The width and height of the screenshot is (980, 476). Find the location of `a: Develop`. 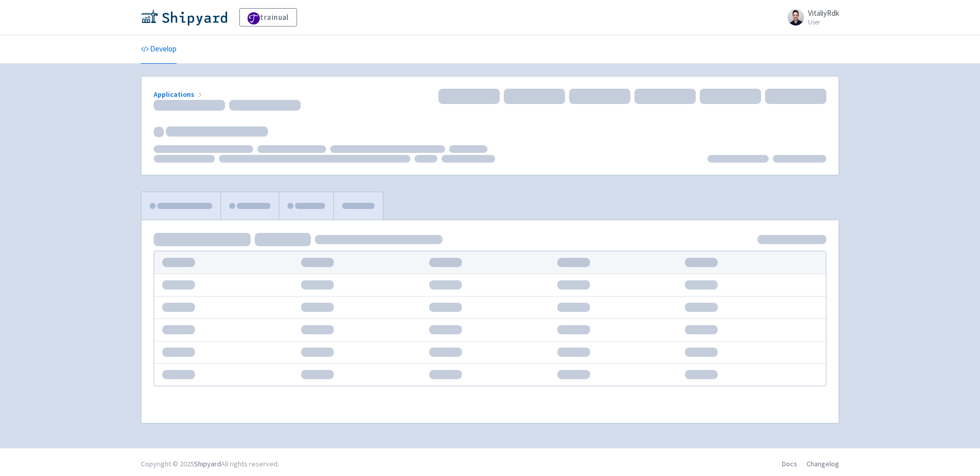

a: Develop is located at coordinates (159, 49).